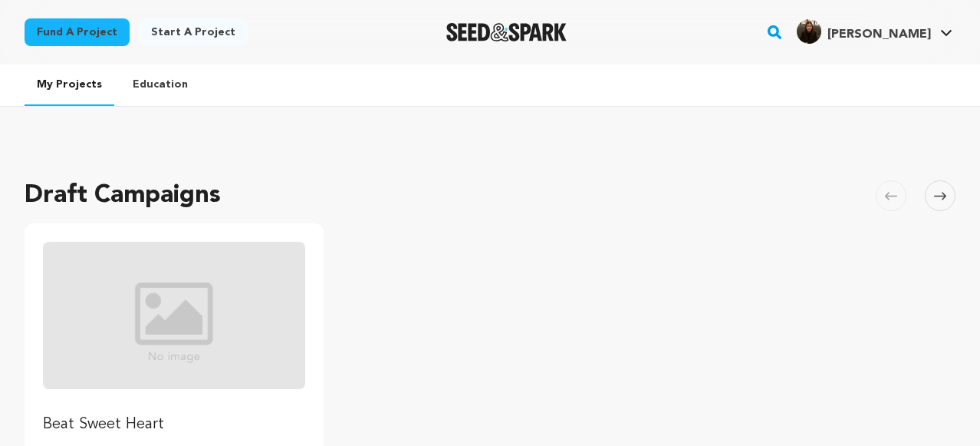  I want to click on span: Mariya S.'s Profile, so click(874, 32).